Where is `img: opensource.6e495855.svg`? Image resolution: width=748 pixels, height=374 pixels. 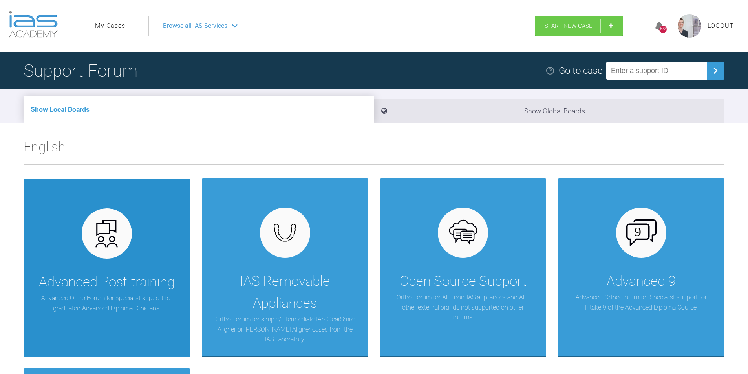
img: opensource.6e495855.svg is located at coordinates (463, 233).